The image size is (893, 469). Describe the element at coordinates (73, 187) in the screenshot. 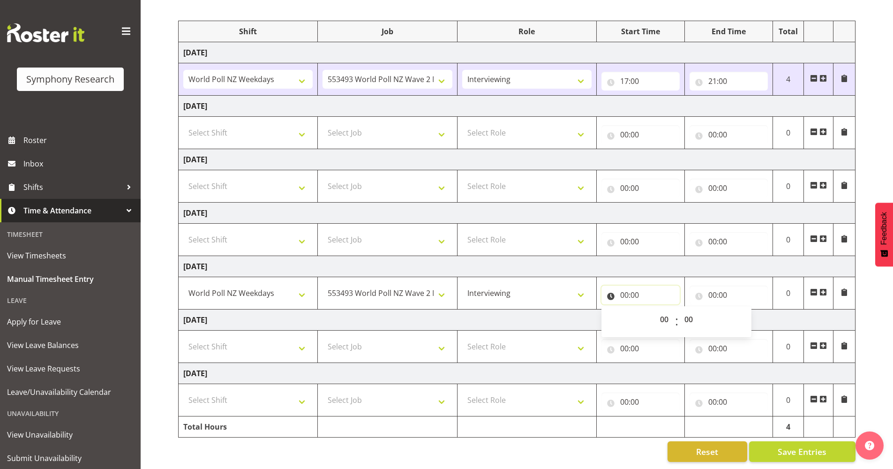

I see `span: Shifts` at that location.